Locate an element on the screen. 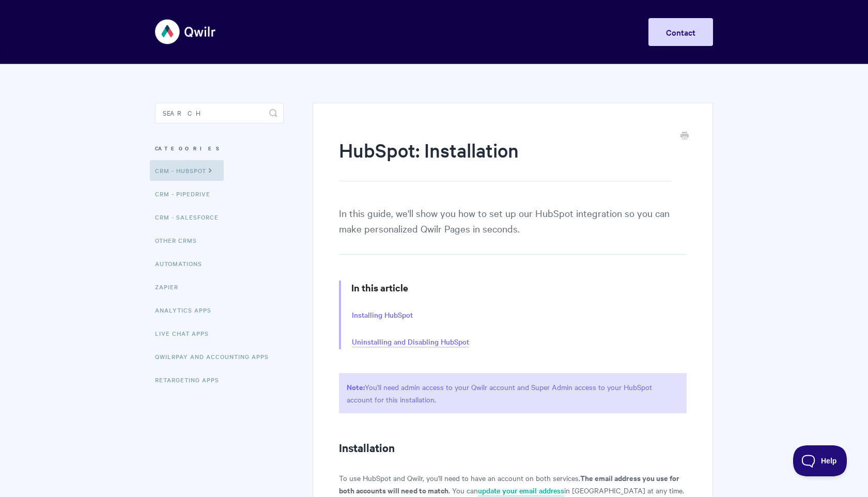 Image resolution: width=868 pixels, height=497 pixels. a: Zapier is located at coordinates (171, 286).